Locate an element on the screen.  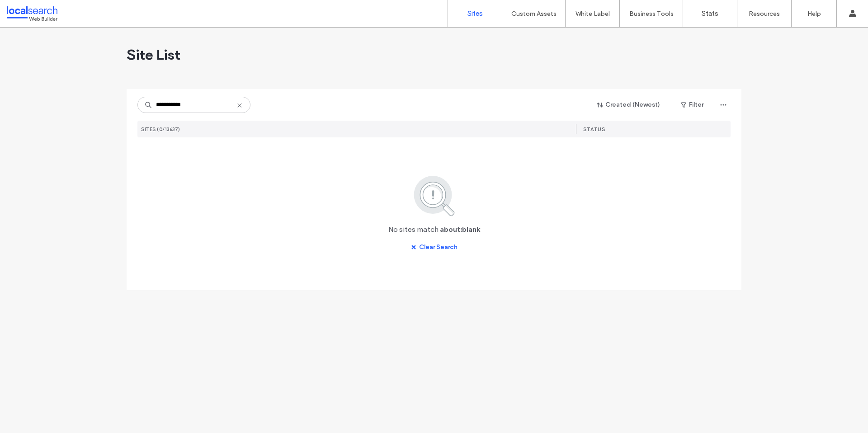
img: search.svg is located at coordinates (434, 196).